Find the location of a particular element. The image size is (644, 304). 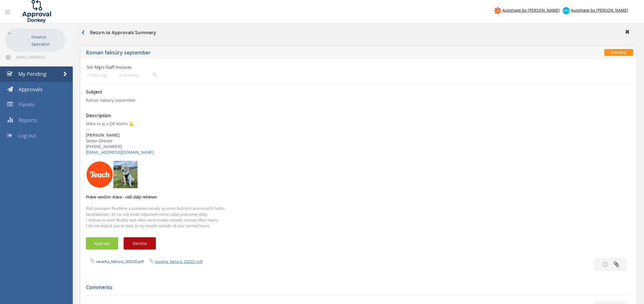

img: AIorK4wBi_D2rsPpGh3ukQhRY4ujTW59-XHW8czvRtx9Sp2Lnmj60m3vPOZIQGeIrQS_nd5txQs5Yok is located at coordinates (125, 175).